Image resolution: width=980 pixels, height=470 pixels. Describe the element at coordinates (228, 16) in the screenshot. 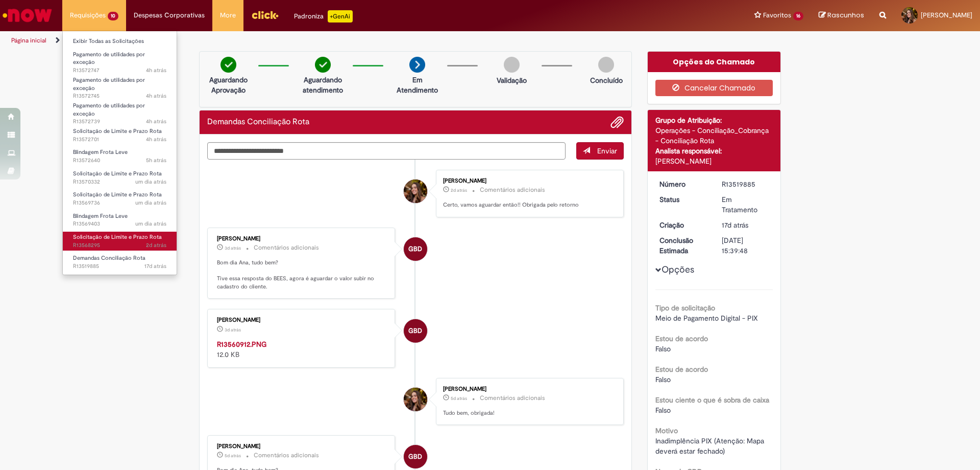

I see `span: More` at that location.